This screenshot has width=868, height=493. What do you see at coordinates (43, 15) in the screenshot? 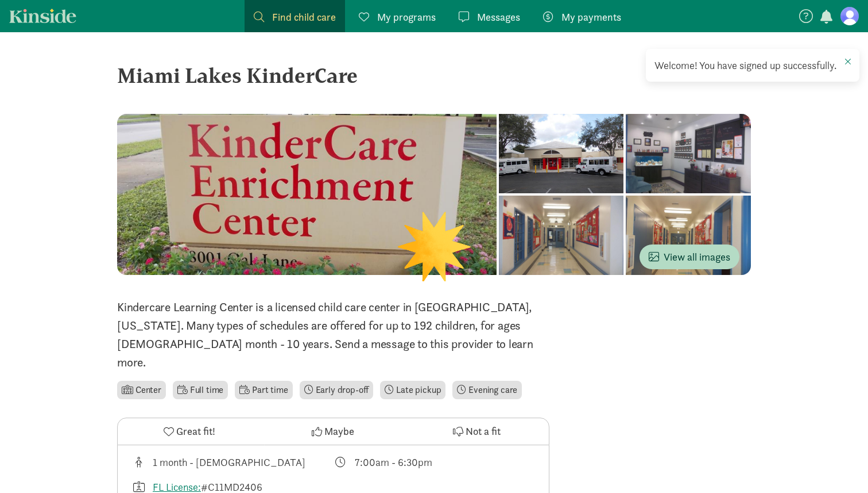
I see `a: Kinside` at bounding box center [43, 15].